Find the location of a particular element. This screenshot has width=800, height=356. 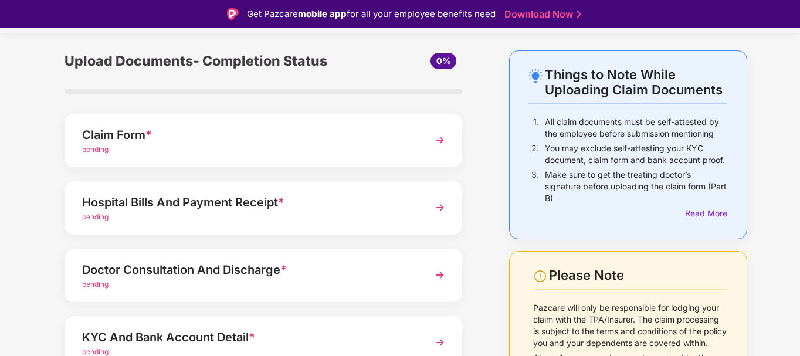

p: 3. is located at coordinates (535, 186).